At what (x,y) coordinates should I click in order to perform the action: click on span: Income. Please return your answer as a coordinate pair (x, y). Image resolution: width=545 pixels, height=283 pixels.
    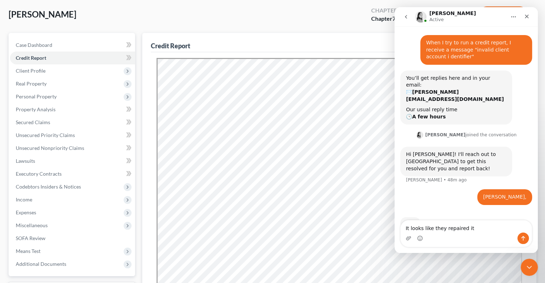
    Looking at the image, I should click on (24, 199).